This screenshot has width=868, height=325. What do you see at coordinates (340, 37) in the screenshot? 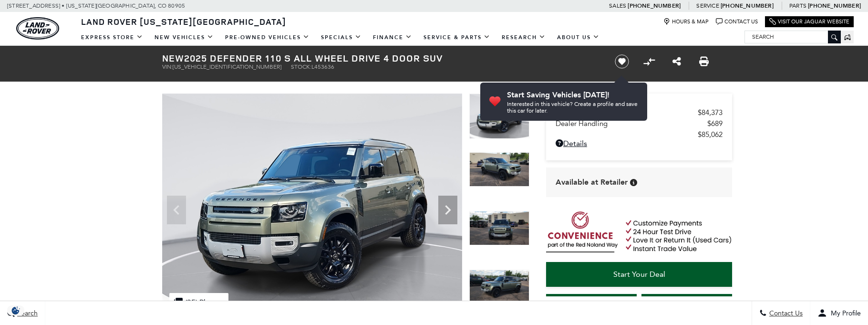
I see `nav: Main Navigation` at bounding box center [340, 37].